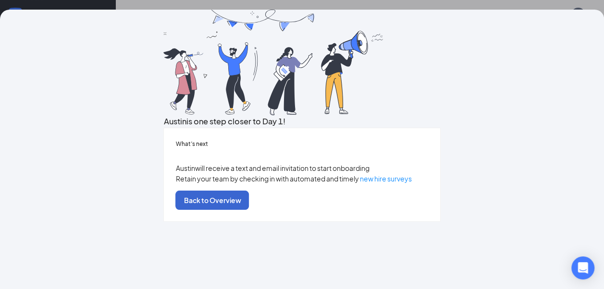  Describe the element at coordinates (302, 121) in the screenshot. I see `h3: Austin is one step closer to Day 1!` at that location.